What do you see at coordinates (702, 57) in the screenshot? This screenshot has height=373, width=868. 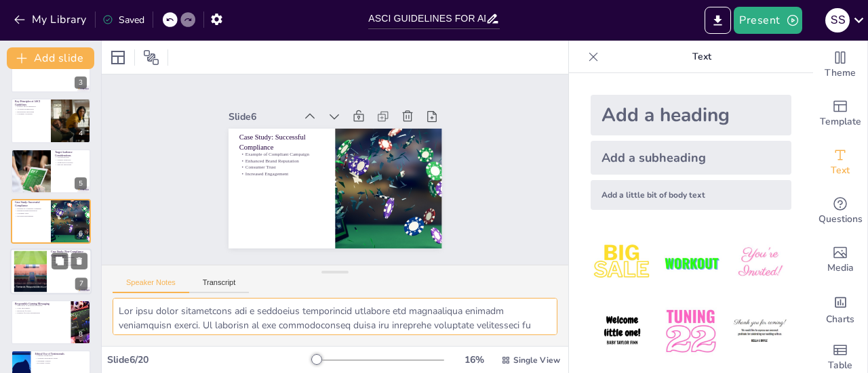 I see `p: Text` at bounding box center [702, 57].